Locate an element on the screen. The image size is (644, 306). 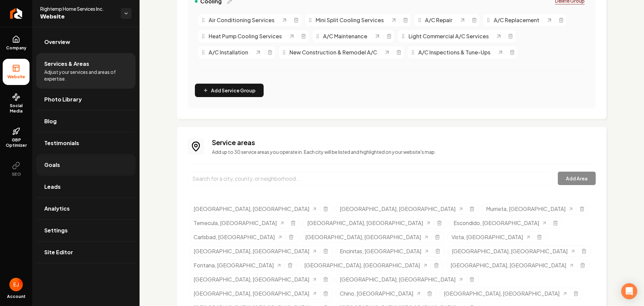
div: Open Intercom Messenger is located at coordinates (629, 291).